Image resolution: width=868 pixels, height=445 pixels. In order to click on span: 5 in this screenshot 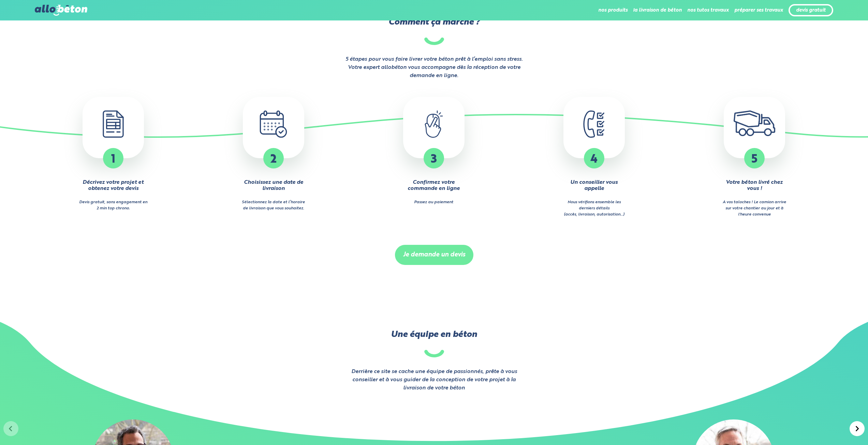, I will do `click(755, 160)`.